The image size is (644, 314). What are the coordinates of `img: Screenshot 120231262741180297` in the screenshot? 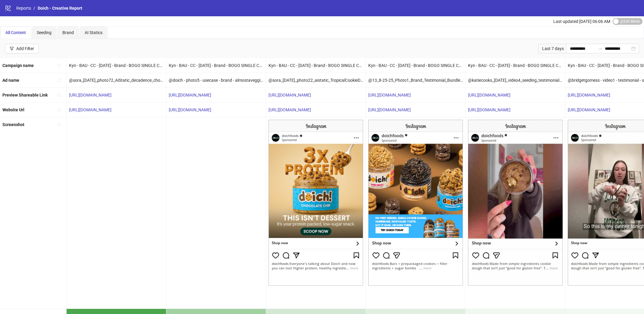 It's located at (316, 203).